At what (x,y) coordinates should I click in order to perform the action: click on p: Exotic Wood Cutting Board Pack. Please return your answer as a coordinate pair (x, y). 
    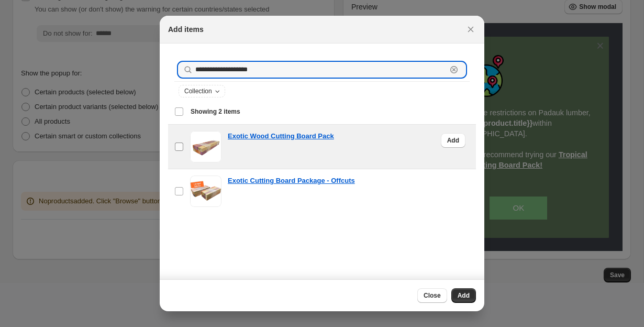
    Looking at the image, I should click on (280, 136).